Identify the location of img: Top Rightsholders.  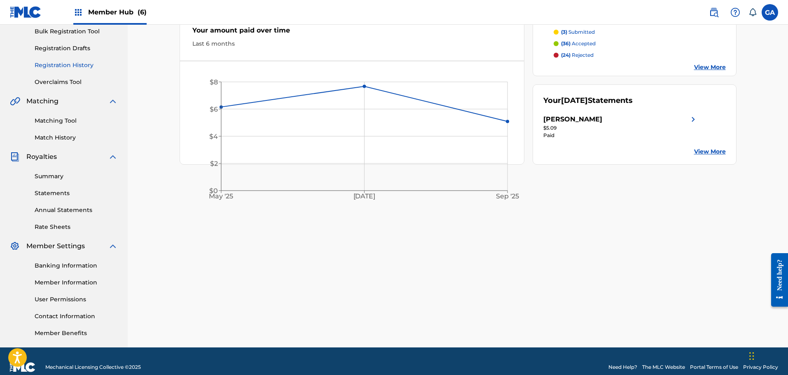
(78, 12).